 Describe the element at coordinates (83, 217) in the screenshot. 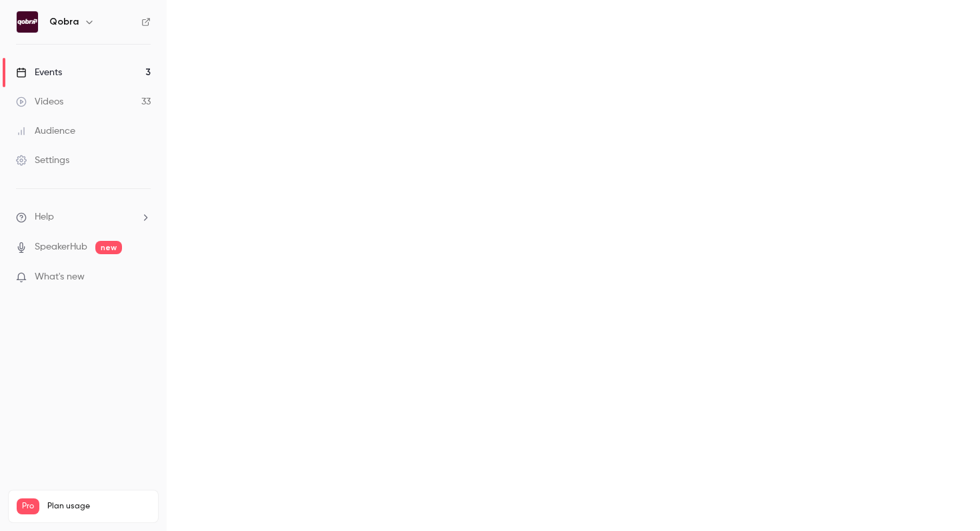

I see `li: help-dropdown-opener` at that location.